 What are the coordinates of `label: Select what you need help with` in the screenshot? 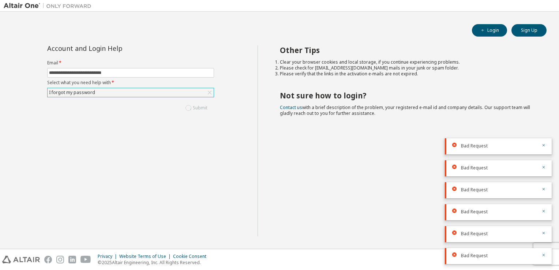 It's located at (131, 83).